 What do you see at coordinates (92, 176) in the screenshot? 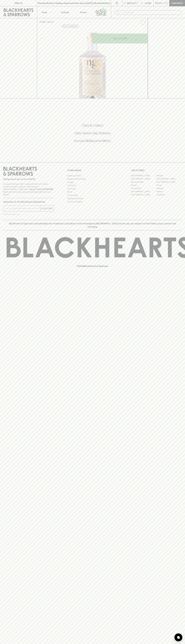
I see `a: Bottle Drop FAQ's` at bounding box center [92, 176].